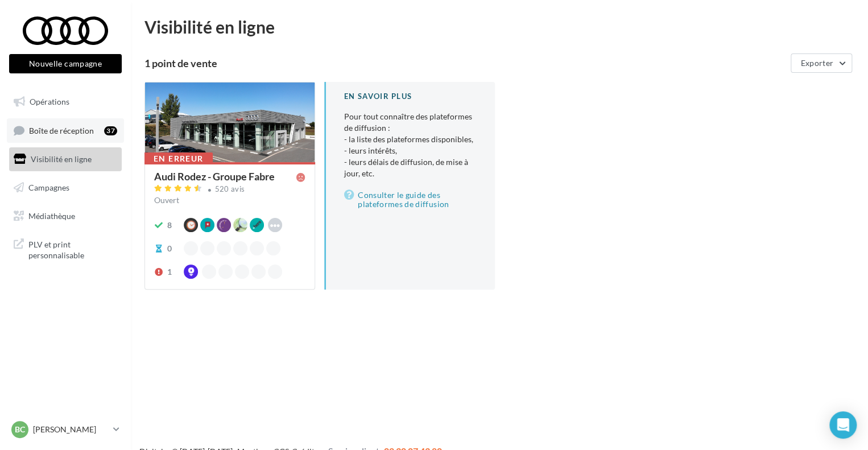 The image size is (868, 450). What do you see at coordinates (110, 131) in the screenshot?
I see `div: 37` at bounding box center [110, 131].